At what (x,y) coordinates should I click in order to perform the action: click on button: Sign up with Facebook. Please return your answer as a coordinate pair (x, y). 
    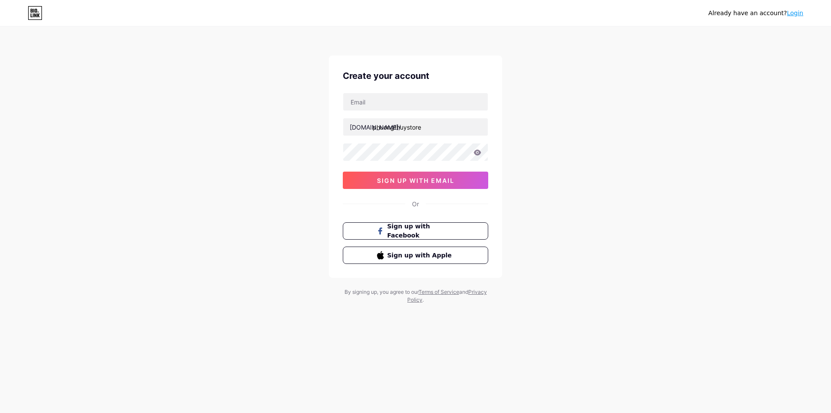
    Looking at the image, I should click on (416, 231).